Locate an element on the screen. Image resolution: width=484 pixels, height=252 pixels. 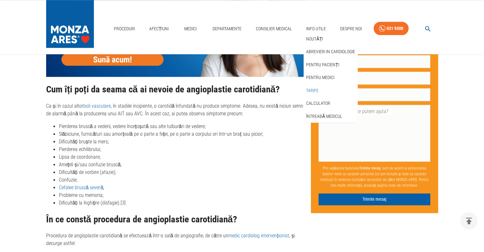
a: boli vasculare is located at coordinates (97, 106).